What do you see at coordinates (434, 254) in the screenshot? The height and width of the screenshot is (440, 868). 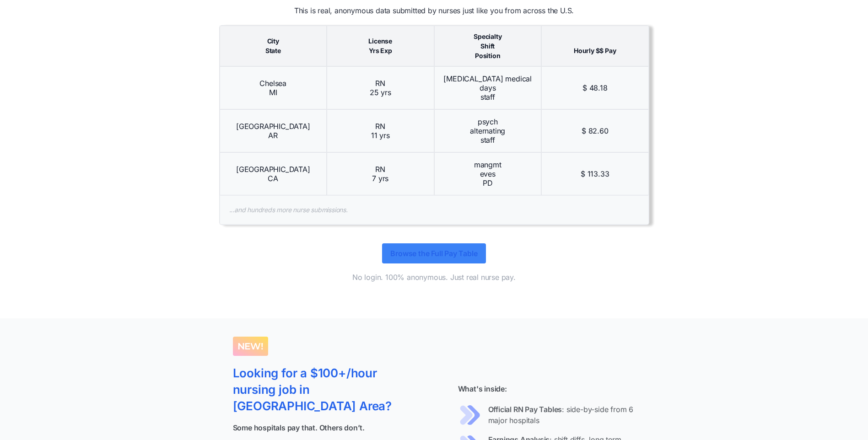 I see `a: Browse the Full Pay Table` at bounding box center [434, 254].